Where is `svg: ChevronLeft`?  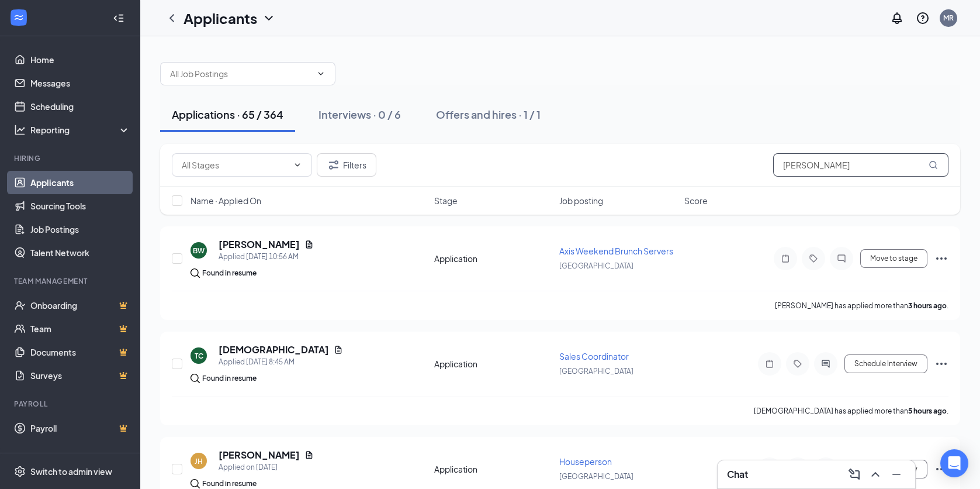 svg: ChevronLeft is located at coordinates (171, 18).